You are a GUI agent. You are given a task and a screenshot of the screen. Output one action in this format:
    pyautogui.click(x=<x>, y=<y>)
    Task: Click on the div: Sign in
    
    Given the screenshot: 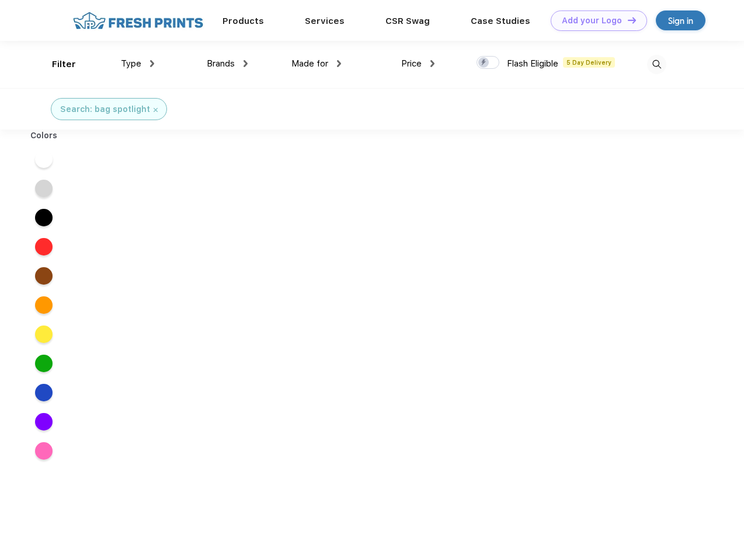 What is the action you would take?
    pyautogui.click(x=680, y=21)
    